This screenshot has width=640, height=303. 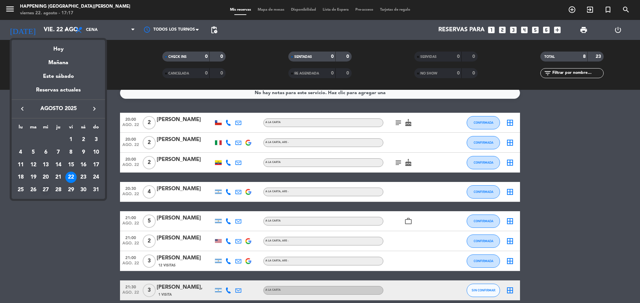 What do you see at coordinates (33, 190) in the screenshot?
I see `div: 26` at bounding box center [33, 190].